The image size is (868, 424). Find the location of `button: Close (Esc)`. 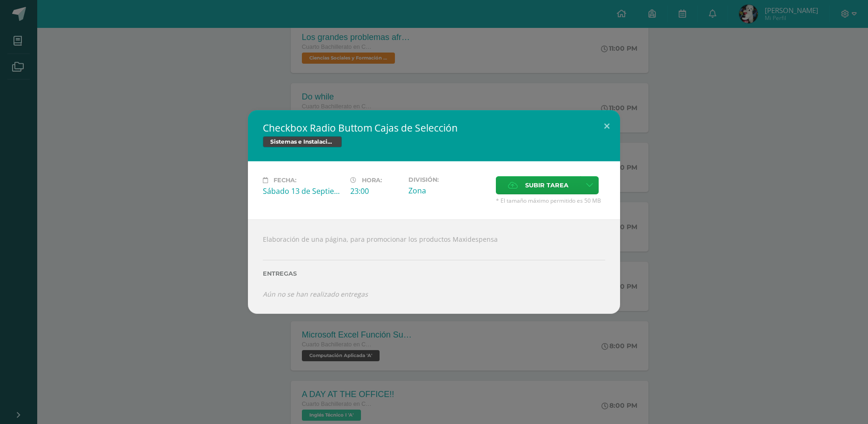

button: Close (Esc) is located at coordinates (606, 126).